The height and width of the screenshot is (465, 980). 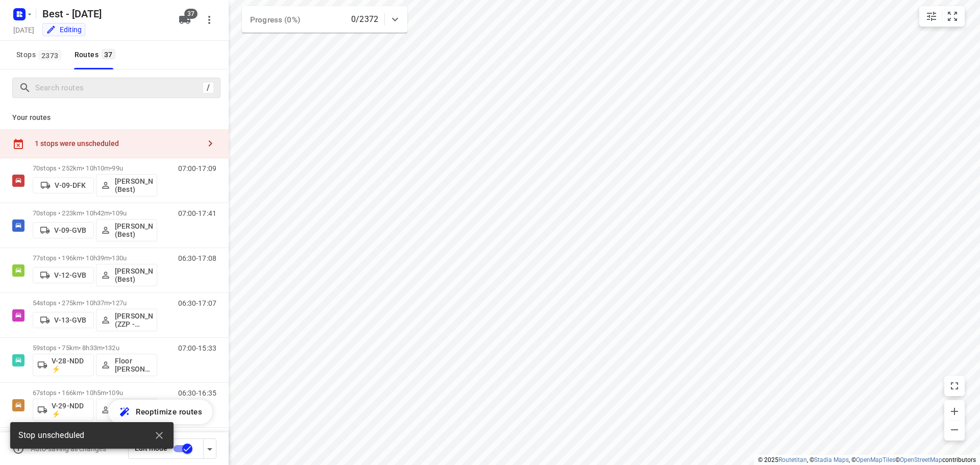 What do you see at coordinates (70, 365) in the screenshot?
I see `p: V-28-NDD ⚡` at bounding box center [70, 365].